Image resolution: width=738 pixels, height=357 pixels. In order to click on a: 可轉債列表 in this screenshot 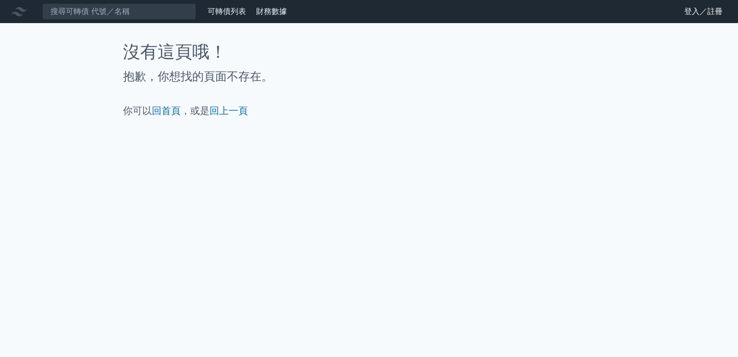, I will do `click(227, 11)`.